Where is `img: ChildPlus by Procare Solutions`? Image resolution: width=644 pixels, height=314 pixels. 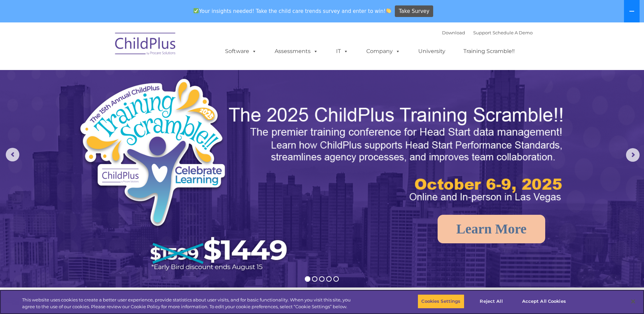 img: ChildPlus by Procare Solutions is located at coordinates (146, 45).